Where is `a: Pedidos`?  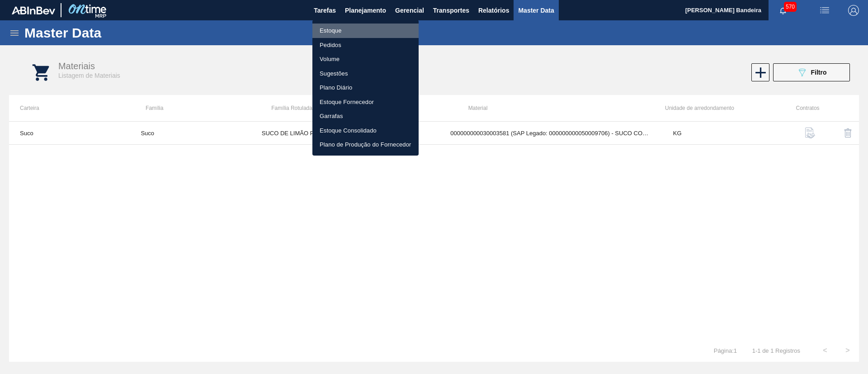
a: Pedidos is located at coordinates (365, 45).